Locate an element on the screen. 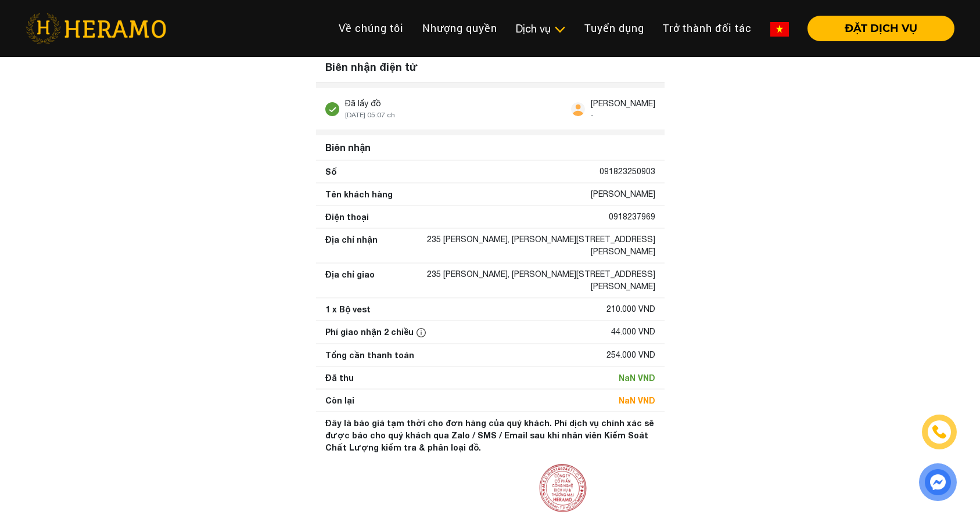  button: ĐẶT DỊCH VỤ is located at coordinates (881, 28).